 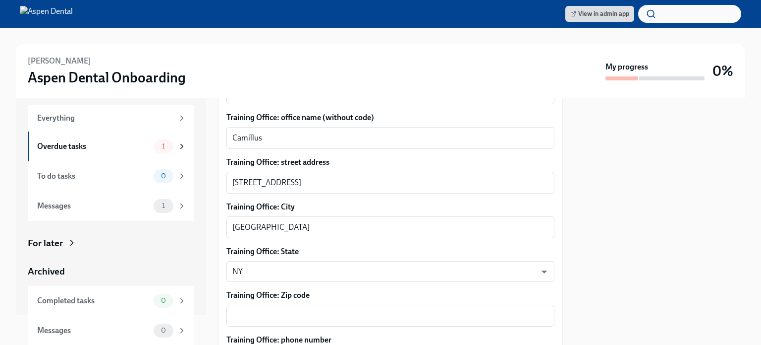 I want to click on div: Everything, so click(x=105, y=118).